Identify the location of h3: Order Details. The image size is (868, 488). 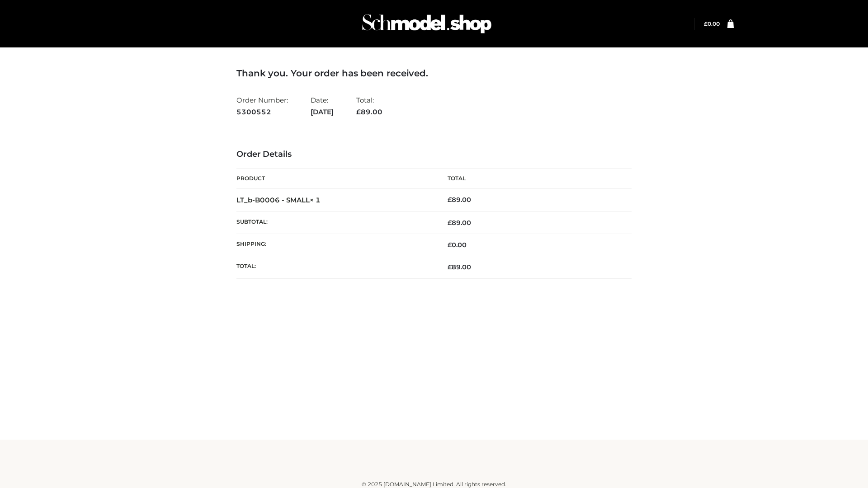
(434, 154).